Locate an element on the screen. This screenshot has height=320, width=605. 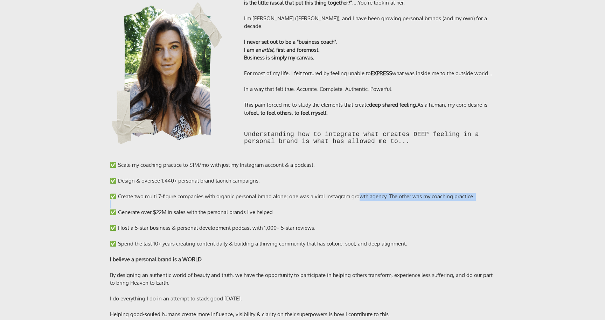
div: For most of my life, I felt tortured by feeling unable to what was inside me to the outside world... is located at coordinates (369, 73).